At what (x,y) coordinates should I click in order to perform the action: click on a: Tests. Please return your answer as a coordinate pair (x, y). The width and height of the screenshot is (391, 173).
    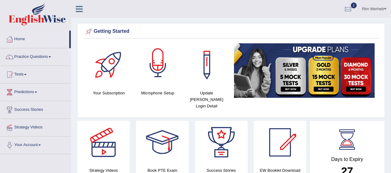
    Looking at the image, I should click on (36, 73).